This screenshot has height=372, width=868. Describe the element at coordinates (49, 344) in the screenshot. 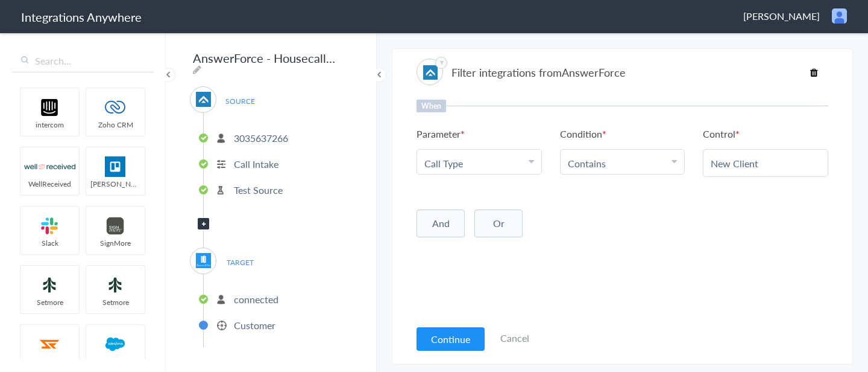

I see `img: serviceforge-icon.png` at that location.